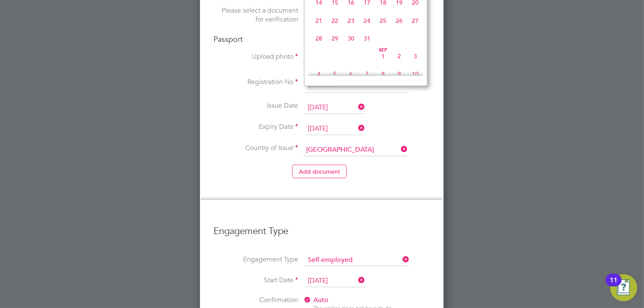  Describe the element at coordinates (316, 300) in the screenshot. I see `span: Auto` at that location.